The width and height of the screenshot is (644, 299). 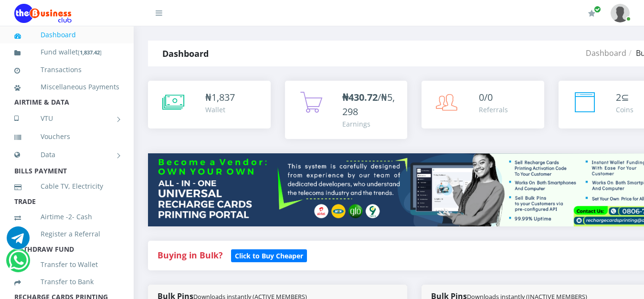 I want to click on b: 1,837.42, so click(x=89, y=52).